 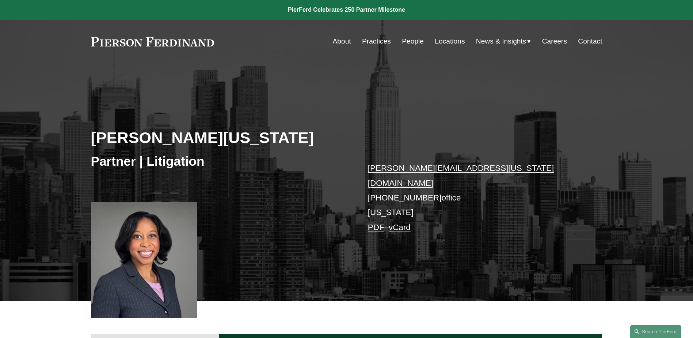 I want to click on a: About, so click(x=342, y=41).